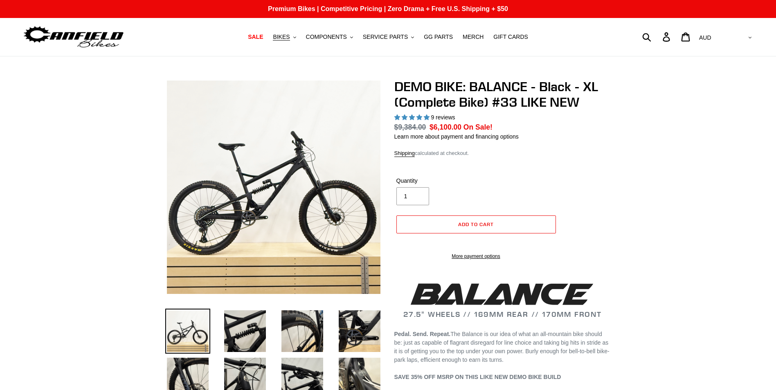 The height and width of the screenshot is (390, 776). Describe the element at coordinates (435, 181) in the screenshot. I see `label: Quantity` at that location.